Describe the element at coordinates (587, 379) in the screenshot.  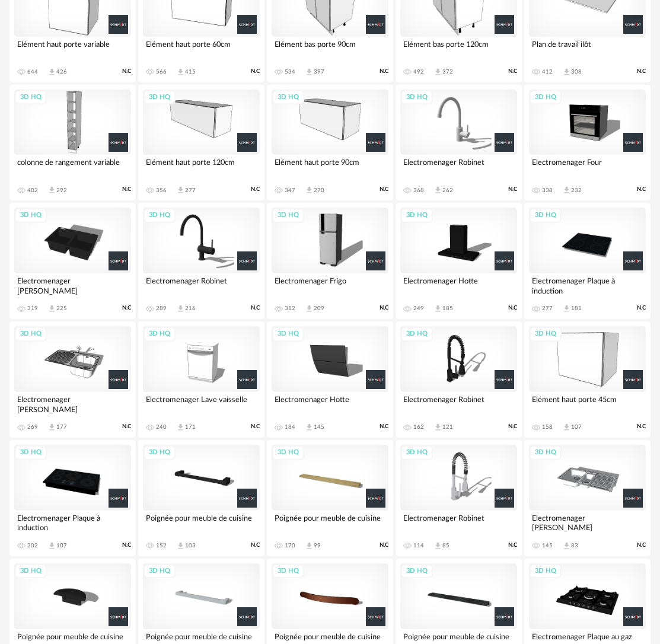
I see `a: 3D HQ Elément haut porte 45cm 158 Download icon 107 N.C` at that location.